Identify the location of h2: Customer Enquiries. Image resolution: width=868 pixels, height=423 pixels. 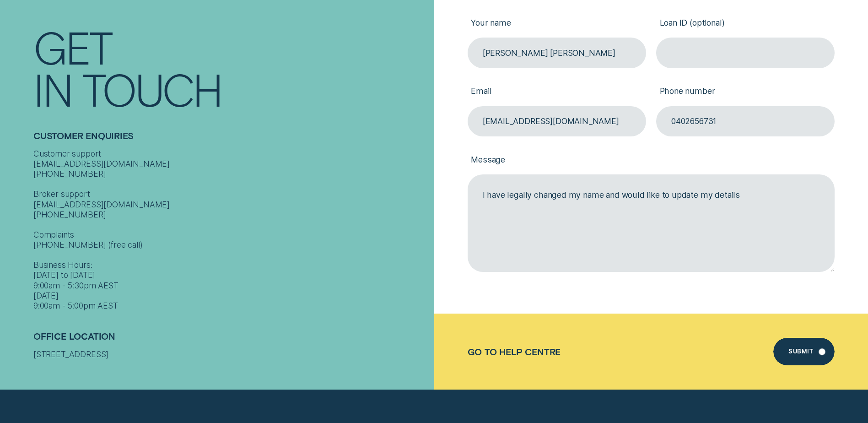
(231, 140).